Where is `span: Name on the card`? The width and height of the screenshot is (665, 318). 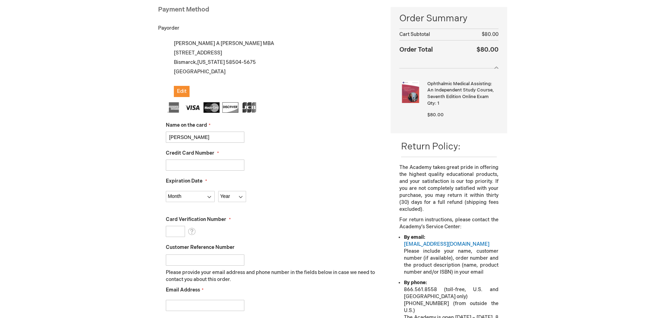 span: Name on the card is located at coordinates (186, 125).